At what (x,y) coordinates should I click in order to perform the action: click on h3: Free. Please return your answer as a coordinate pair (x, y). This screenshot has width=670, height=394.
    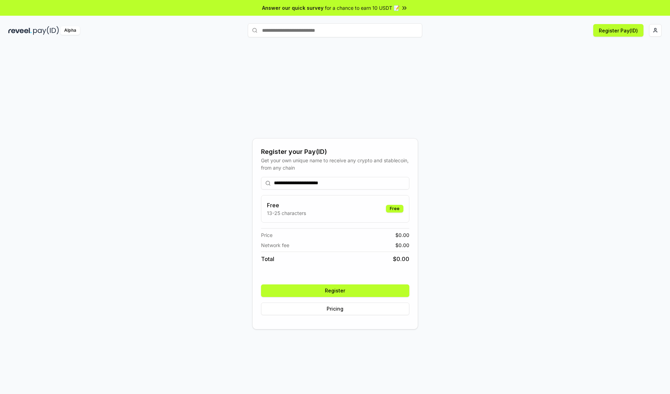
    Looking at the image, I should click on (286, 205).